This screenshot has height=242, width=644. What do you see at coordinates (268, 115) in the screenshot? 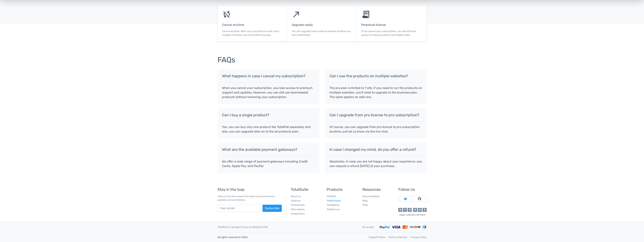
I see `h5: Can I buy a single product?` at bounding box center [268, 115].